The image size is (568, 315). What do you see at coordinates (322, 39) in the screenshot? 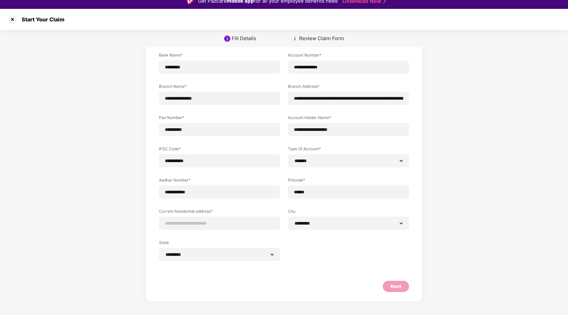
I see `div: Review Claim Form` at bounding box center [322, 39].